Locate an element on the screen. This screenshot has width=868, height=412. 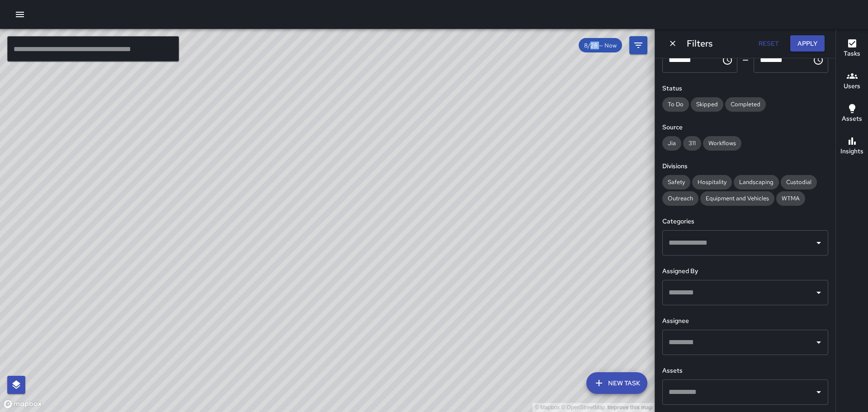
button: Choose time, selected time is 11:59 PM is located at coordinates (819, 60).